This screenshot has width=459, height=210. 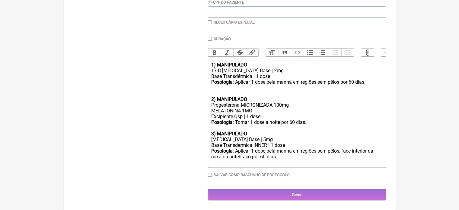 I want to click on label: Duração, so click(x=222, y=39).